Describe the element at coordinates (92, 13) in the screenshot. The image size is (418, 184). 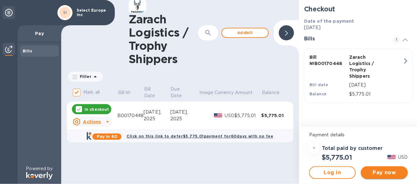
I see `p: Select Europe Inc` at that location.